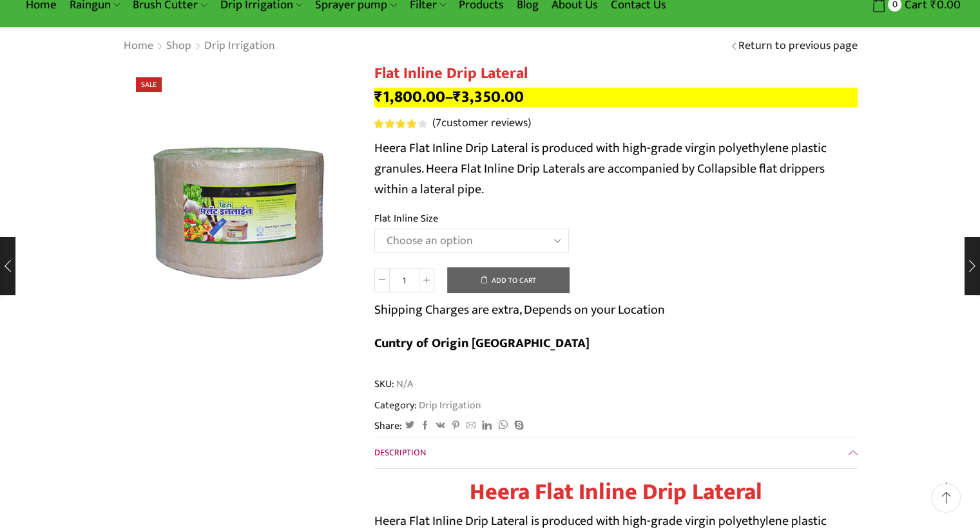 The width and height of the screenshot is (980, 532). I want to click on span: N/A, so click(403, 384).